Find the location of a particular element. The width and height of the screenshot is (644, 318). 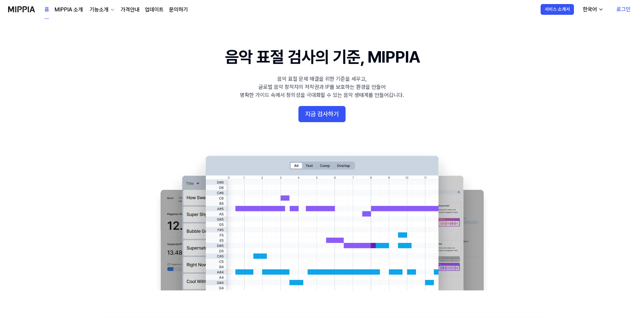

h1: 음악 표절 검사의 기준, MIPPIA is located at coordinates (322, 57).